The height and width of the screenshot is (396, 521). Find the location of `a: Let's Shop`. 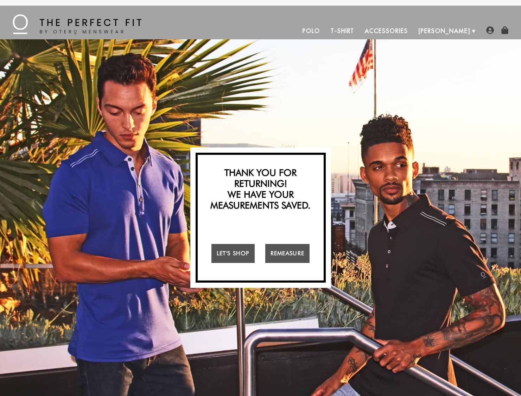

a: Let's Shop is located at coordinates (233, 254).